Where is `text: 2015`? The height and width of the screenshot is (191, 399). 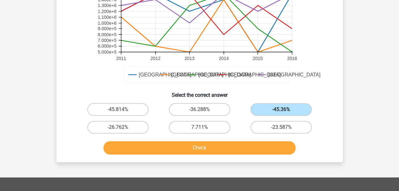 text: 2015 is located at coordinates (258, 58).